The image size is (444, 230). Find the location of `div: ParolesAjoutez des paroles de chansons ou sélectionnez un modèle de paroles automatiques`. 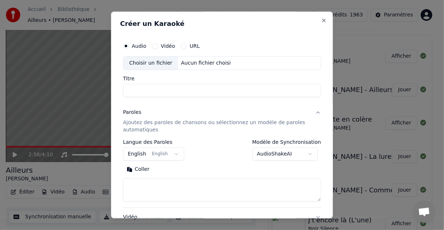

div: ParolesAjoutez des paroles de chansons ou sélectionnez un modèle de paroles automatiques is located at coordinates (222, 173).